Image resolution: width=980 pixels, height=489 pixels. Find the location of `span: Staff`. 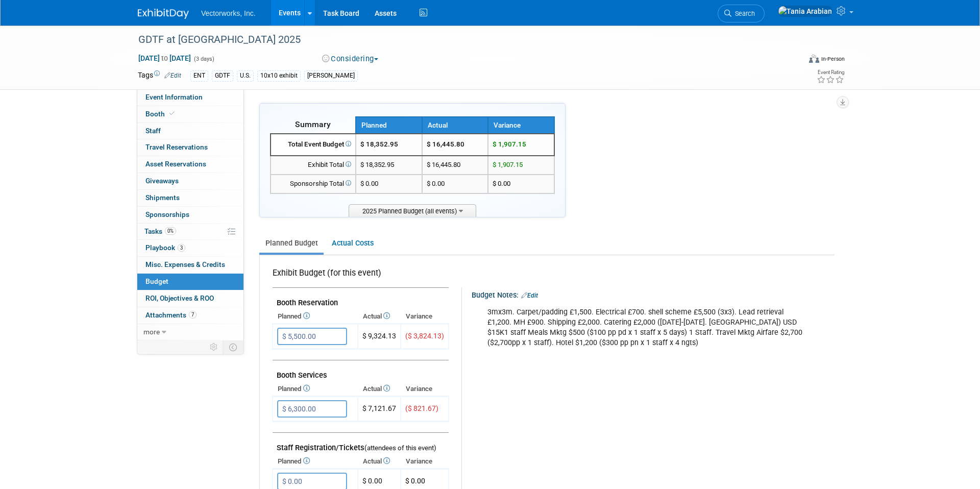

span: Staff is located at coordinates (153, 131).